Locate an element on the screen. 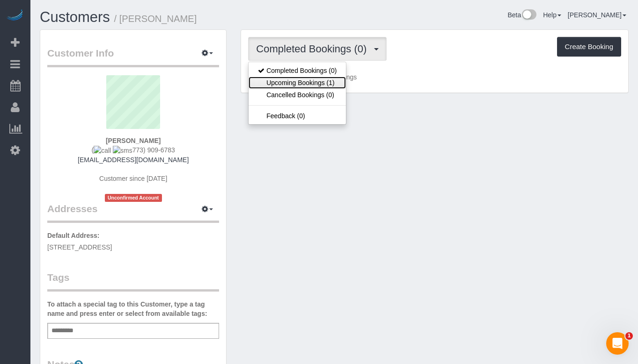  a: Customers is located at coordinates (75, 17).